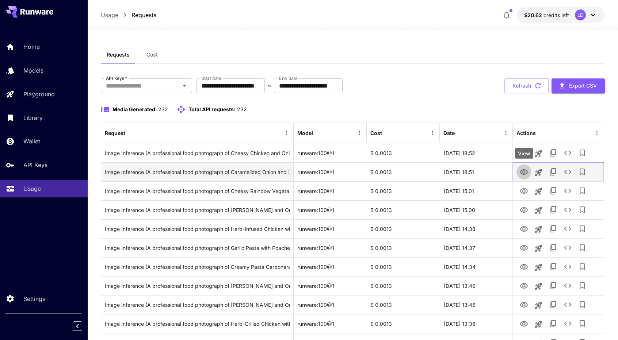  What do you see at coordinates (476, 324) in the screenshot?
I see `div: 30 Sep, 2025 13:36` at bounding box center [476, 324].